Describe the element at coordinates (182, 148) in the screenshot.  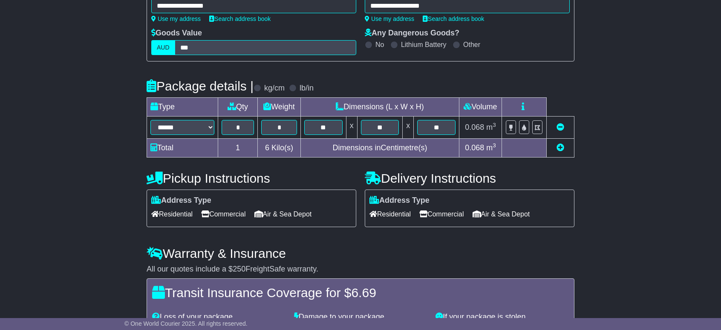
I see `td: Total` at that location.